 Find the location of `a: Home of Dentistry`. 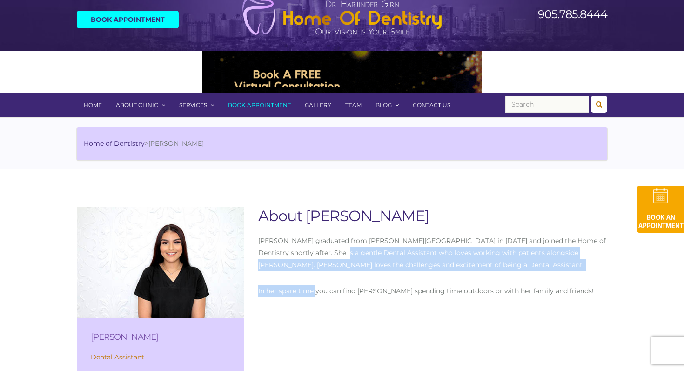

a: Home of Dentistry is located at coordinates (114, 143).